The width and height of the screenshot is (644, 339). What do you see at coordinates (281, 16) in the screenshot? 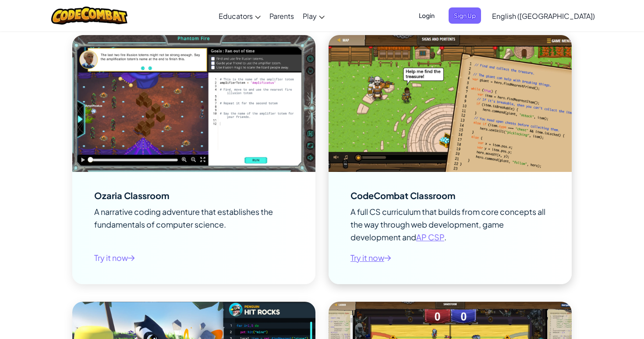
I see `a: Parents` at bounding box center [281, 16].